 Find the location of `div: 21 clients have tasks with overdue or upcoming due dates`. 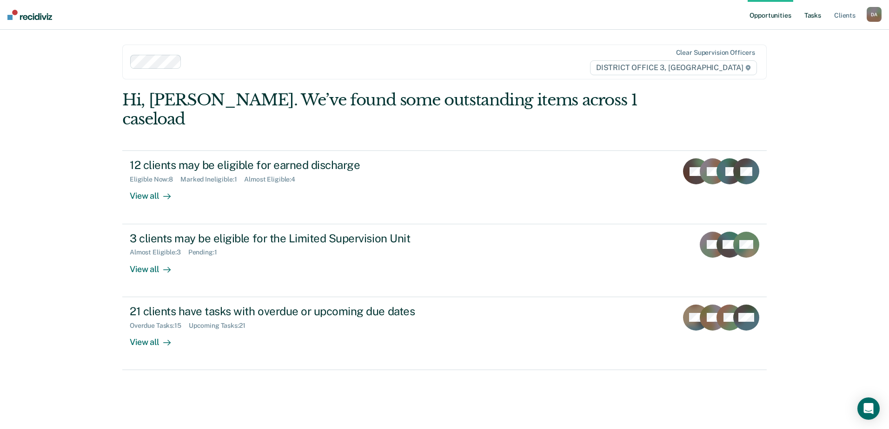

div: 21 clients have tasks with overdue or upcoming due dates is located at coordinates (293, 311).